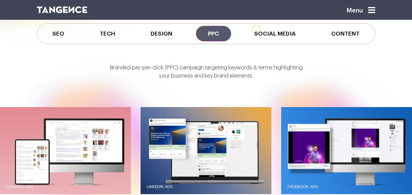 This screenshot has width=412, height=195. What do you see at coordinates (275, 34) in the screenshot?
I see `span: Social Media` at bounding box center [275, 34].